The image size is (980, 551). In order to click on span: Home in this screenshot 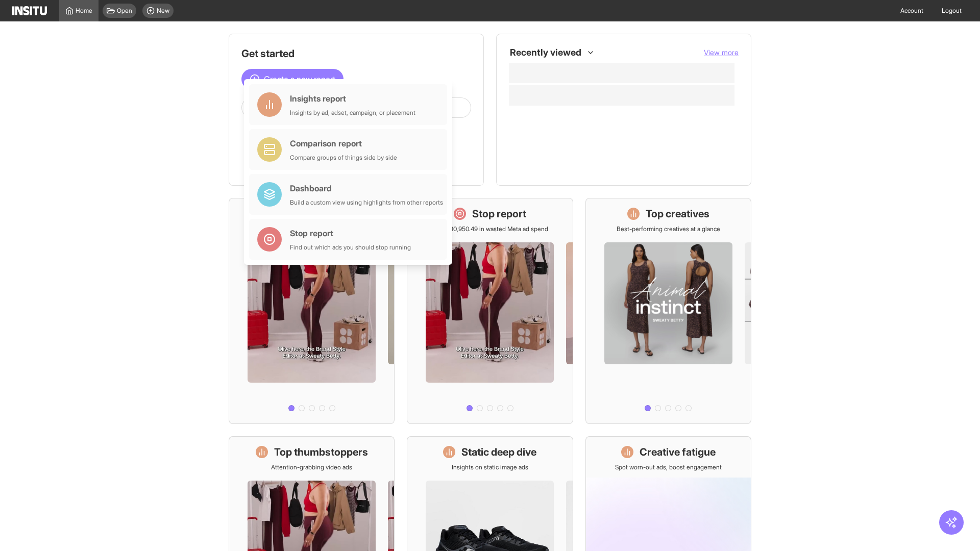, I will do `click(83, 11)`.